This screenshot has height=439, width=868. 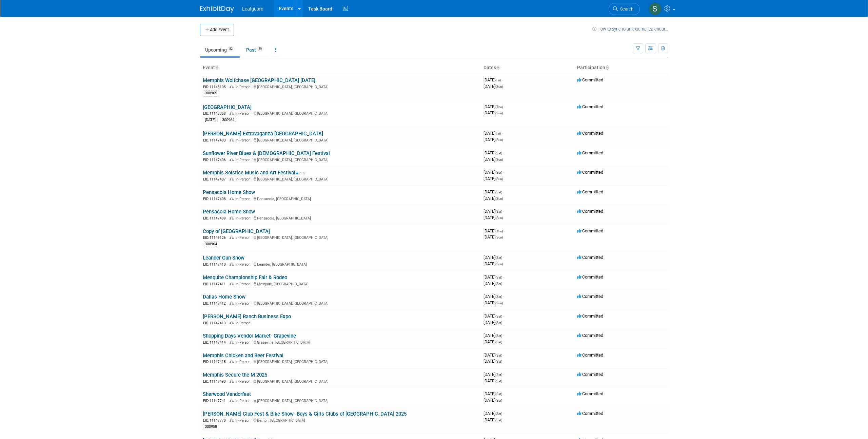 I want to click on span: EID: 11147411, so click(x=215, y=284).